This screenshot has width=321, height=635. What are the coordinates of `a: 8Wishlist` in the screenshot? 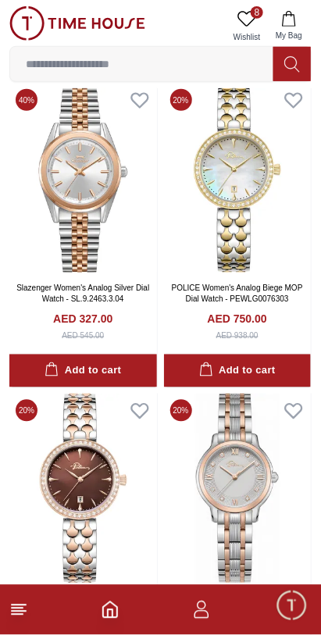 It's located at (247, 26).